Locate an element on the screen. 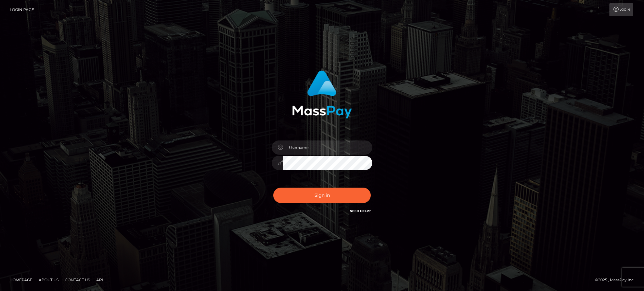 The width and height of the screenshot is (644, 291). a: API is located at coordinates (99, 280).